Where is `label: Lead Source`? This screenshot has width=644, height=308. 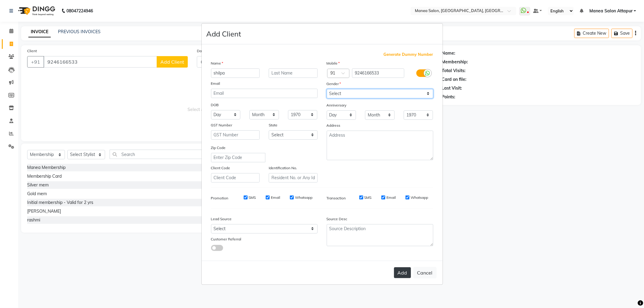 label: Lead Source is located at coordinates (221, 219).